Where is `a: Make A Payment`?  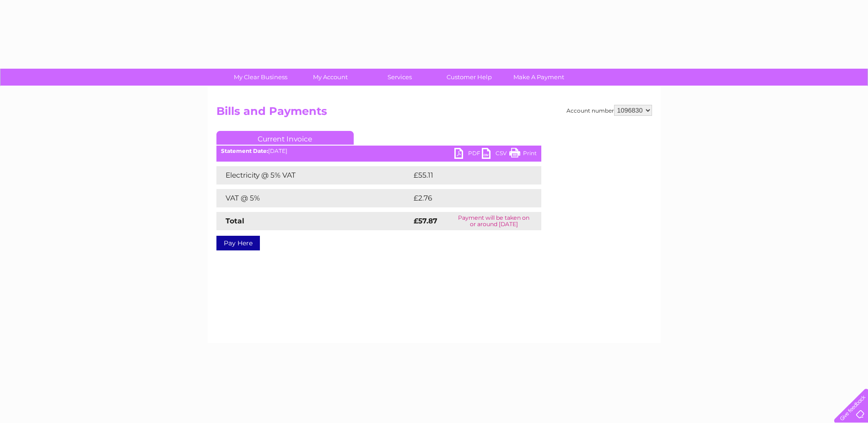
a: Make A Payment is located at coordinates (538, 77).